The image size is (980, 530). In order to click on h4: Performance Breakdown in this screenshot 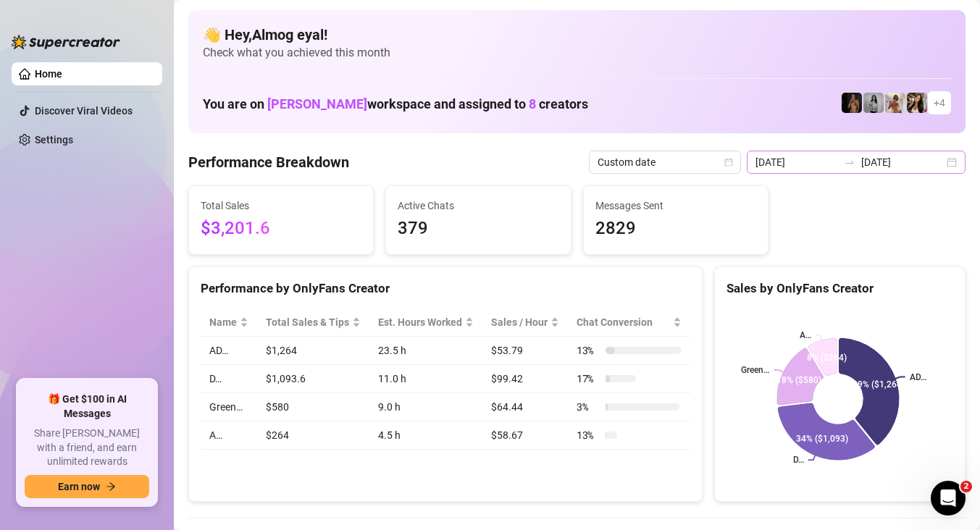, I will do `click(269, 162)`.